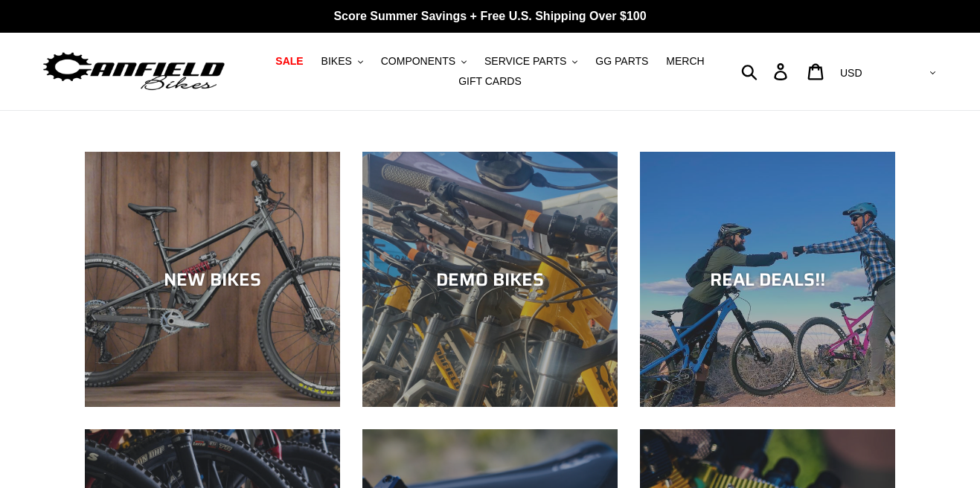 This screenshot has height=488, width=980. I want to click on button: SERVICE PARTS, so click(531, 61).